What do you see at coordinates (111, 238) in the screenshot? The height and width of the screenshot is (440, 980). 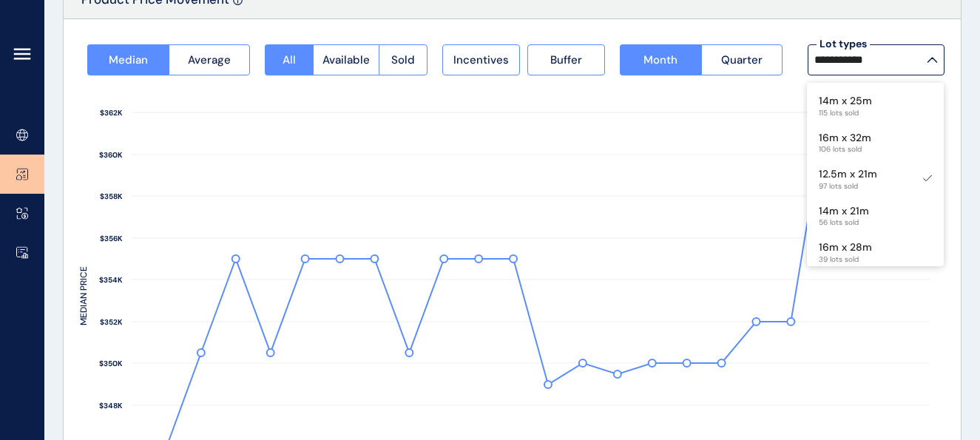 I see `text: $356K` at bounding box center [111, 238].